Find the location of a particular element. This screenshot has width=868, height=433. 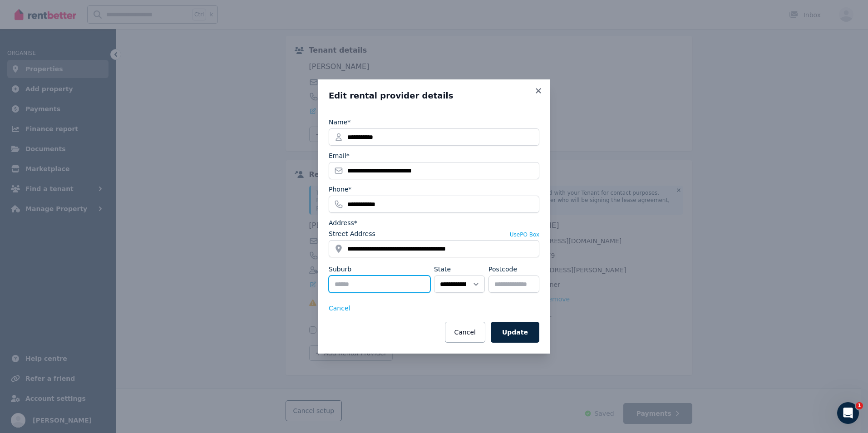

button: UsePO Box is located at coordinates (524, 235).